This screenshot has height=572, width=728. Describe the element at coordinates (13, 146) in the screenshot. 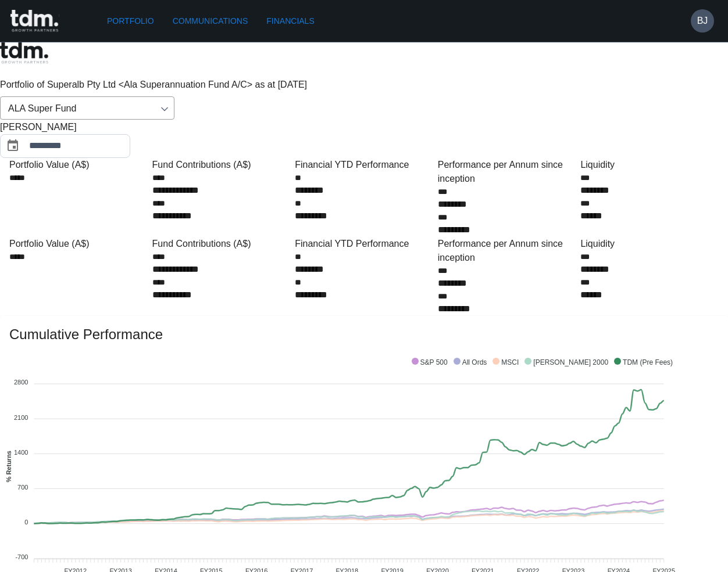

I see `button: Choose date, selected date is Jul 31, 2025` at that location.